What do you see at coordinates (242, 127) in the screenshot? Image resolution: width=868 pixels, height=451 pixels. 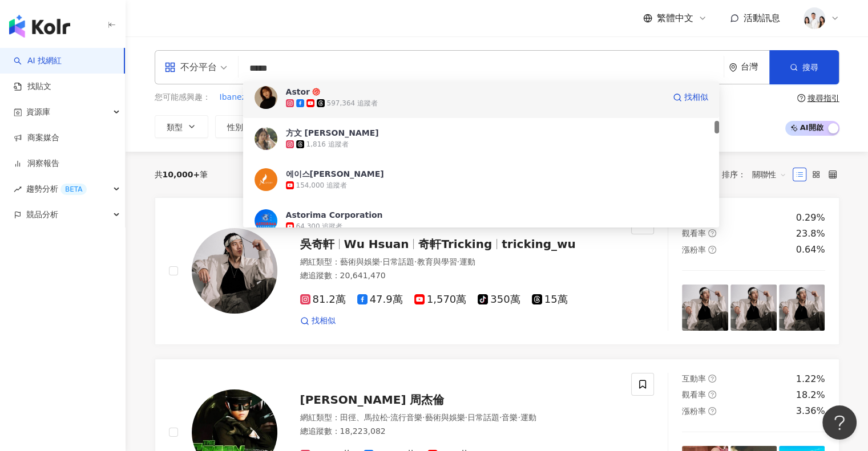 I see `button: 性別` at bounding box center [242, 127].